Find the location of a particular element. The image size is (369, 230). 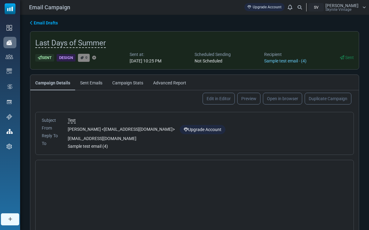

div: To is located at coordinates (51, 143).